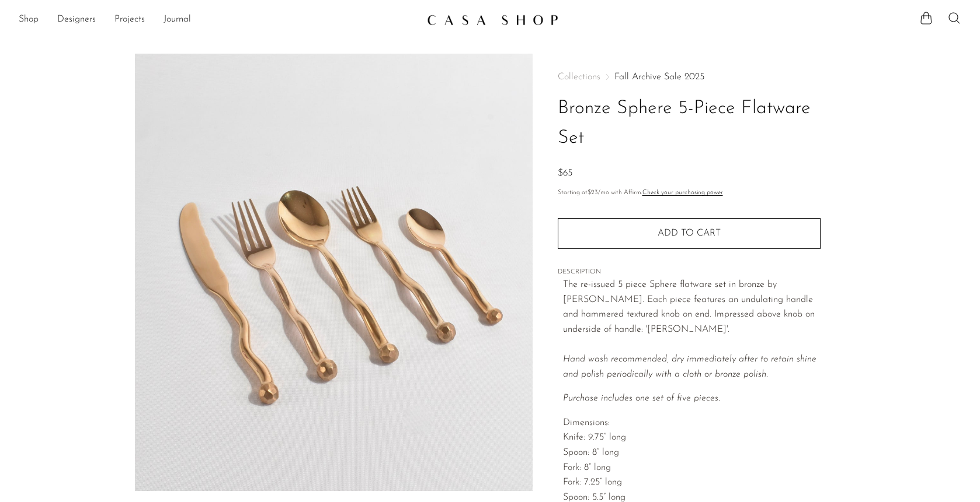  Describe the element at coordinates (29, 19) in the screenshot. I see `a: Shop` at that location.